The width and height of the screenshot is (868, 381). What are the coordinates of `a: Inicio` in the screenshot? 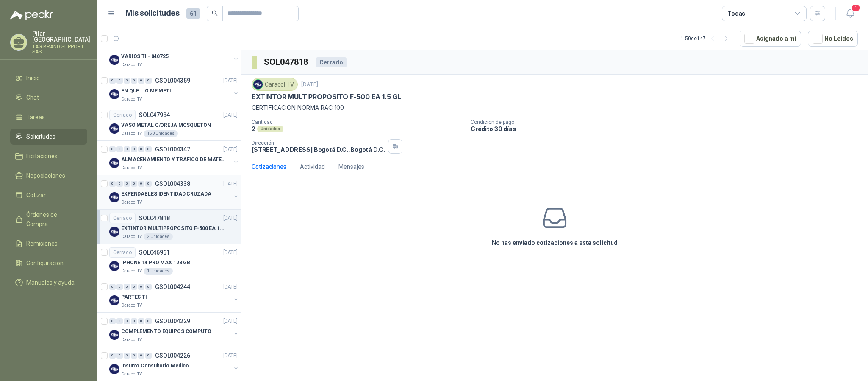 It's located at (49, 78).